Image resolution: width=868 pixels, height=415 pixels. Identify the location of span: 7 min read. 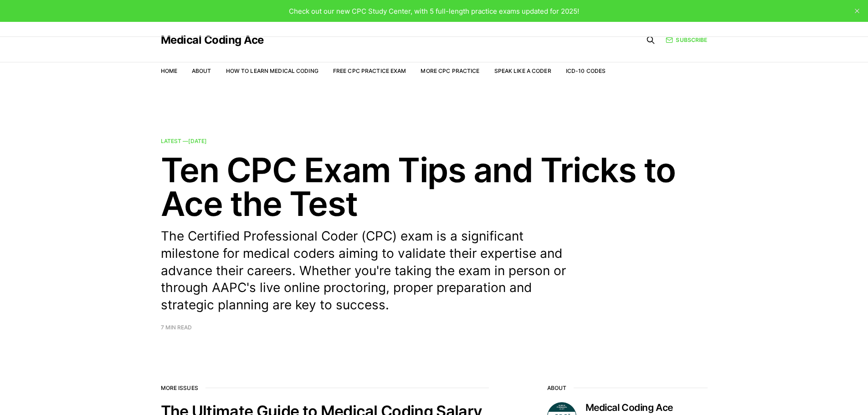
(177, 327).